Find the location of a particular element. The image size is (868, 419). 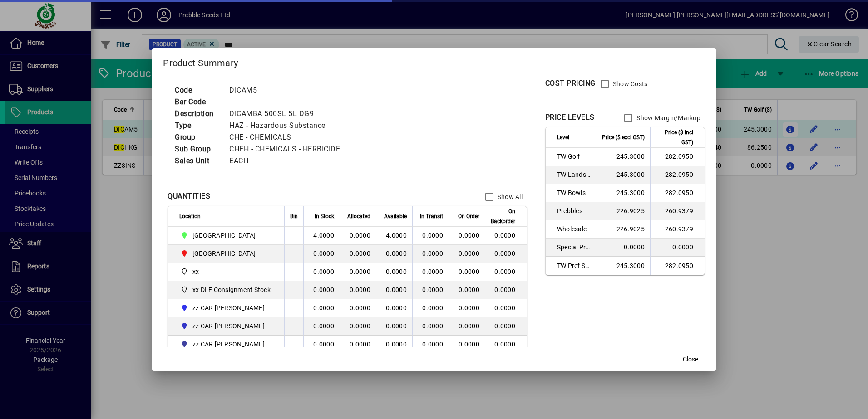

div: COST PRICING is located at coordinates (570, 84).